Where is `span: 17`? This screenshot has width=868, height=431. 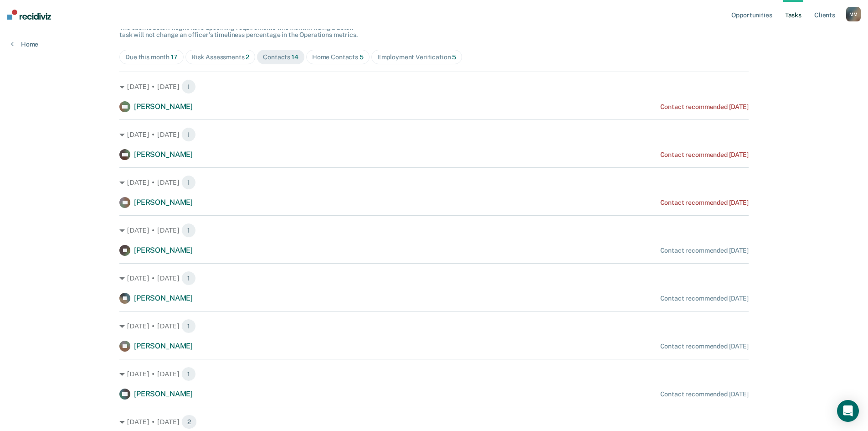 span: 17 is located at coordinates (174, 57).